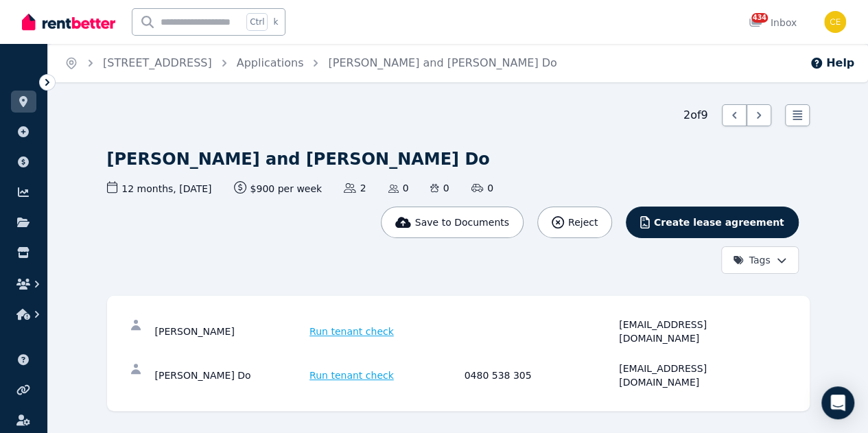  What do you see at coordinates (582, 222) in the screenshot?
I see `span: Reject` at bounding box center [582, 222].